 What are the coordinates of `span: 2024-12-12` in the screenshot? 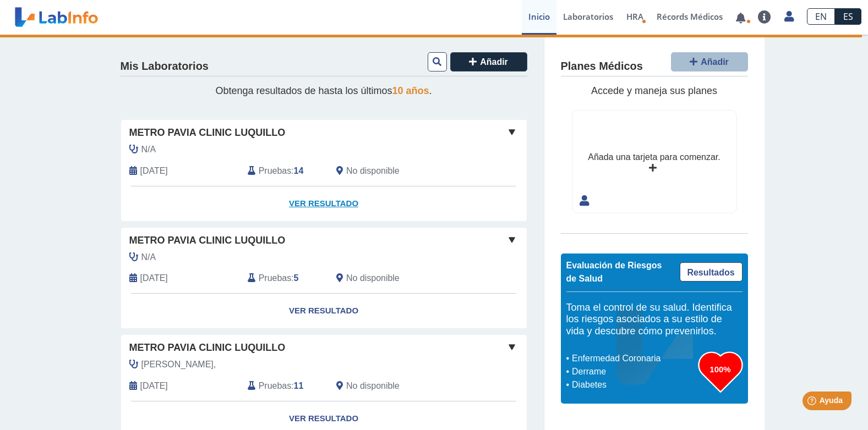 It's located at (154, 386).